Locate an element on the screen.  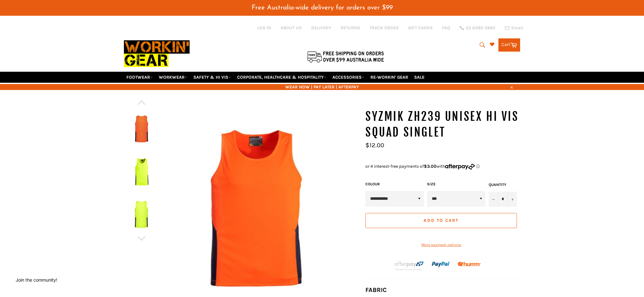
h1: SYZMIK ZH239 Unisex Hi Vis Squad Singlet is located at coordinates (442, 124).